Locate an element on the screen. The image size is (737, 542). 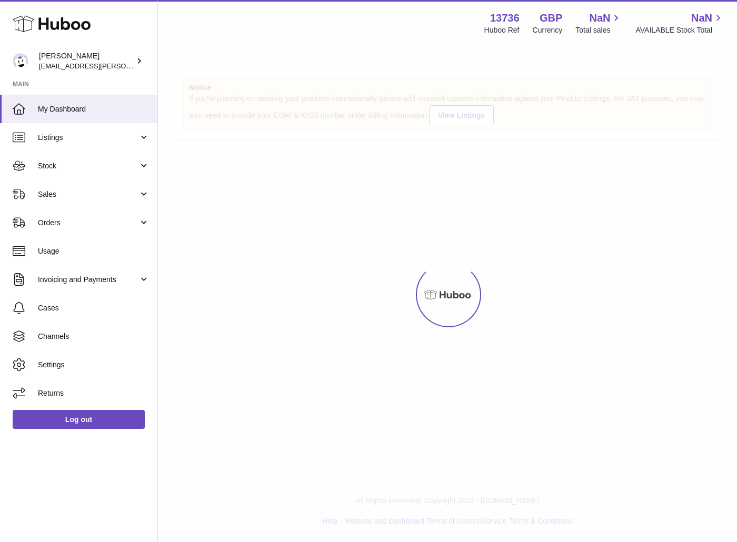
img: horia@orea.uk is located at coordinates (21, 61).